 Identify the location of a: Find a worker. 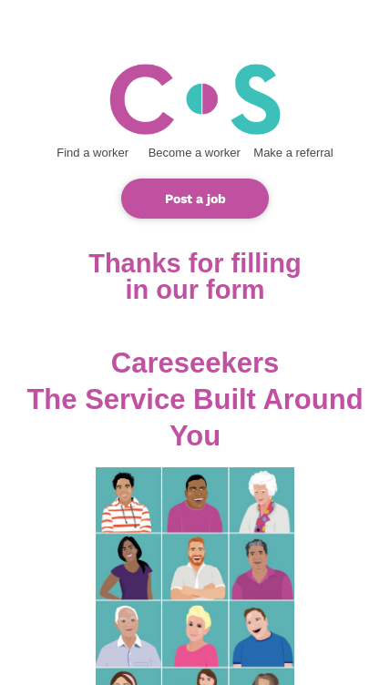
(92, 152).